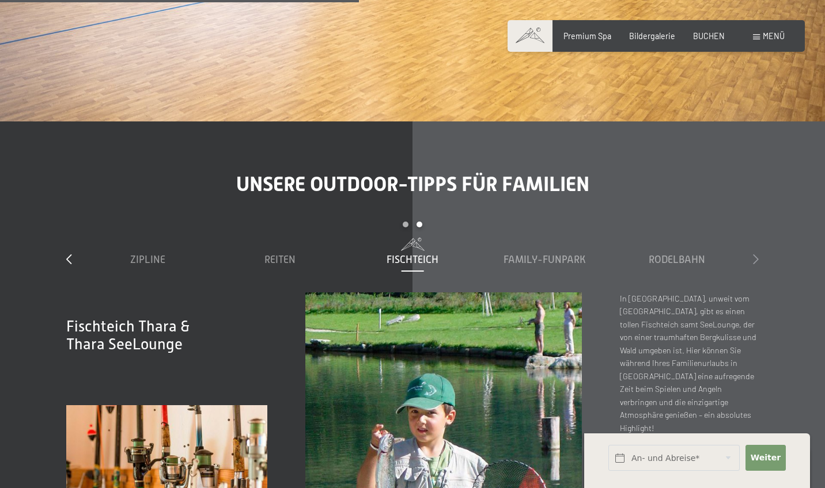 The image size is (825, 488). I want to click on div: Carousel Page 1, so click(405, 225).